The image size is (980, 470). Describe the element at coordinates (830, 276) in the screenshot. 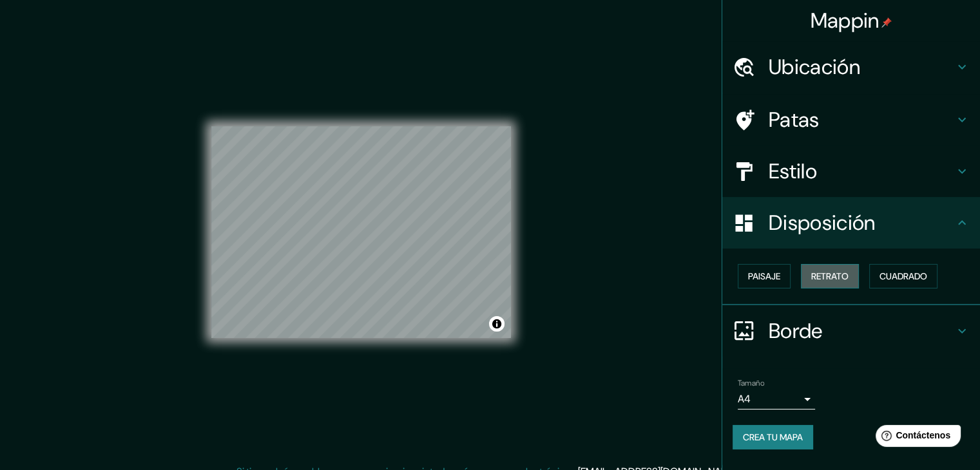

I see `font: Retrato` at that location.